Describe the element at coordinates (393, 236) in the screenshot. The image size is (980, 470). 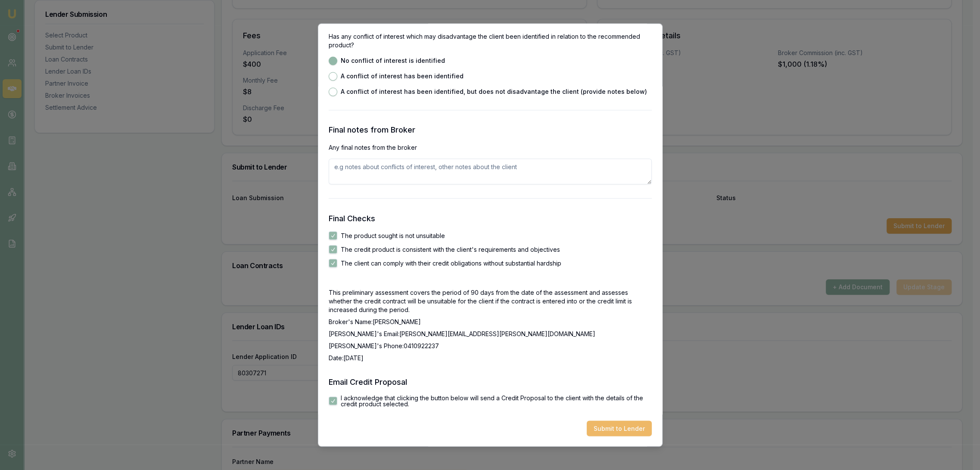
I see `label: The product sought is not unsuitable` at that location.